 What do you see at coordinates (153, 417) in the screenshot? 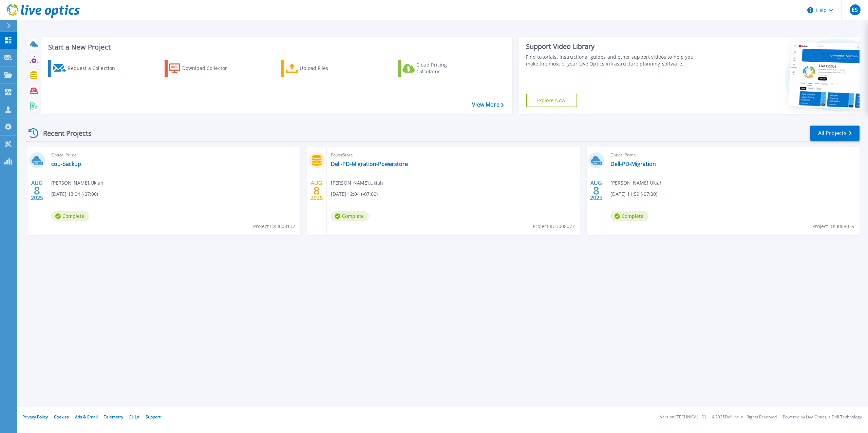
I see `a: Support` at bounding box center [153, 417].